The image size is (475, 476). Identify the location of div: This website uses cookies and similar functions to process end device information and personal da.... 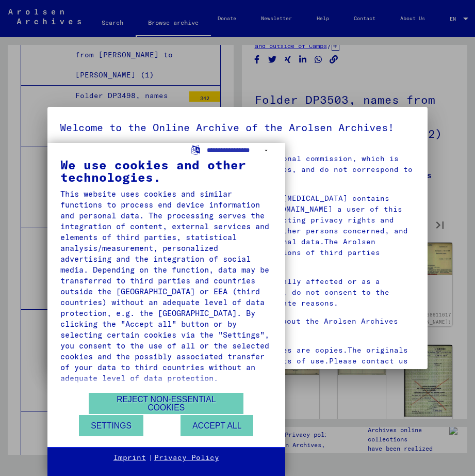
(166, 286).